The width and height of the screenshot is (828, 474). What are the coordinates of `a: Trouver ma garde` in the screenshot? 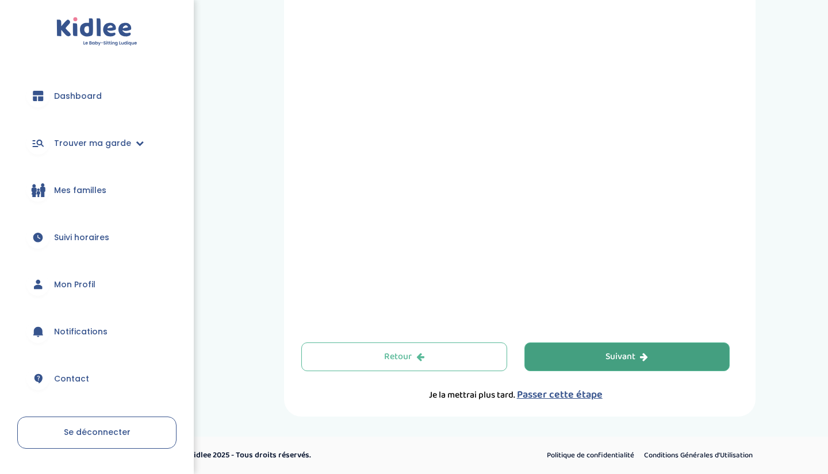 It's located at (97, 143).